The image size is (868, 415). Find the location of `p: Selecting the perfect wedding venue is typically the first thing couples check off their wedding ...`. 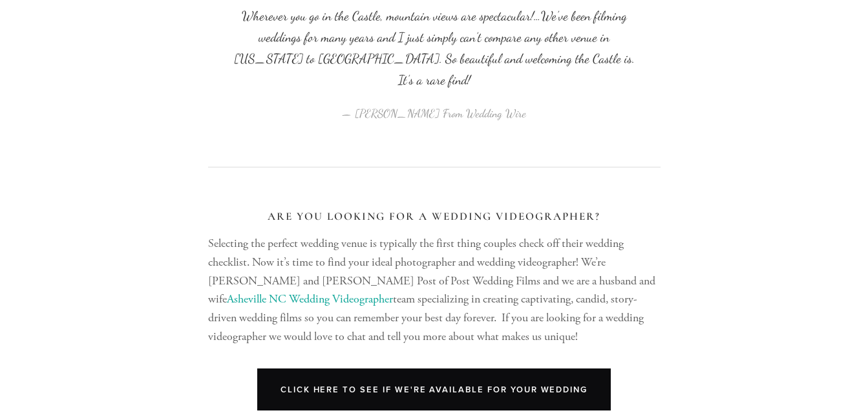

p: Selecting the perfect wedding venue is typically the first thing couples check off their wedding ... is located at coordinates (434, 290).